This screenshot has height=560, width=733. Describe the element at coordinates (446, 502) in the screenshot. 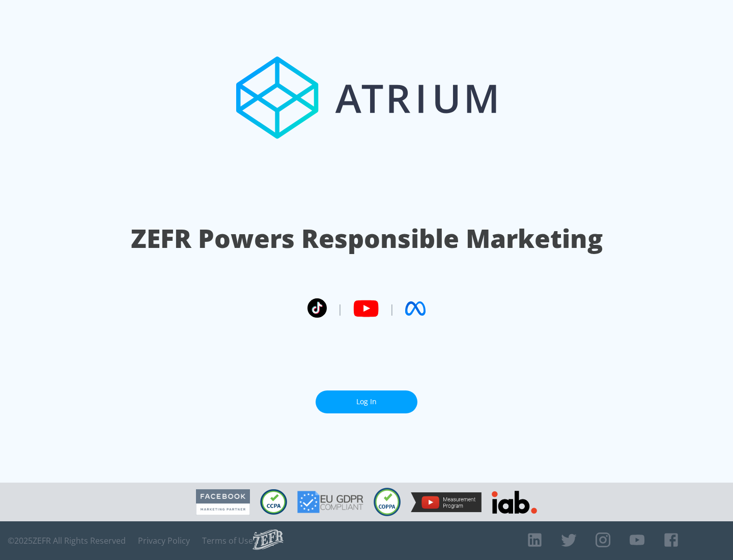

I see `img: YouTube Measurement Program` at that location.